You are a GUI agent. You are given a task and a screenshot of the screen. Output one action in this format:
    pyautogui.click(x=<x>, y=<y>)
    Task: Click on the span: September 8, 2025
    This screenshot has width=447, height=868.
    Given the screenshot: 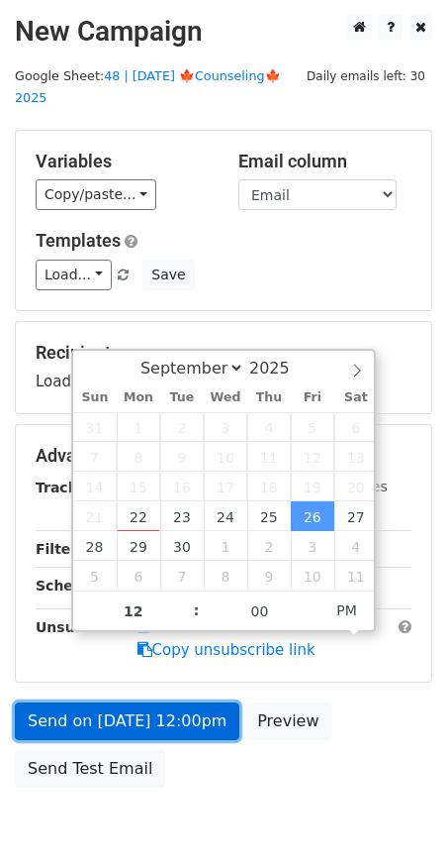 What is the action you would take?
    pyautogui.click(x=139, y=456)
    